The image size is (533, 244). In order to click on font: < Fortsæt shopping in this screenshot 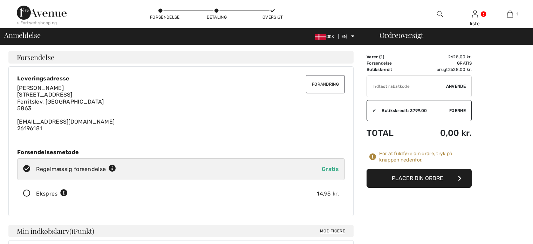, I will do `click(37, 23)`.